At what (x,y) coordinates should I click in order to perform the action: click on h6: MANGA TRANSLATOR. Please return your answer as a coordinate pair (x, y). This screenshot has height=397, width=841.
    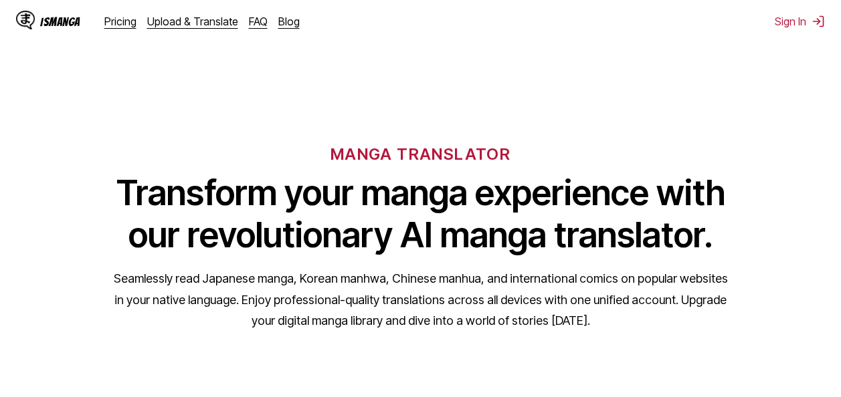
    Looking at the image, I should click on (420, 154).